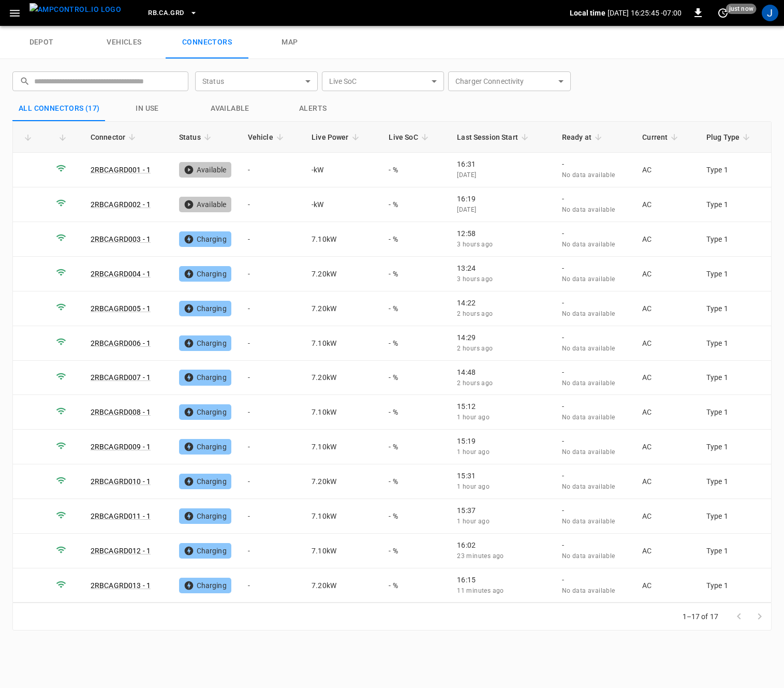  Describe the element at coordinates (587, 13) in the screenshot. I see `p: Local time` at that location.